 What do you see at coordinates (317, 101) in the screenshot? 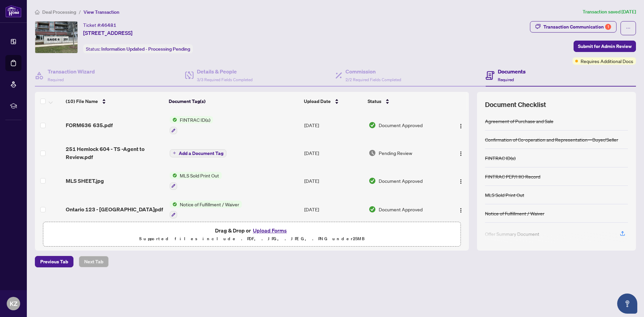
I see `span: Upload Date` at bounding box center [317, 101].